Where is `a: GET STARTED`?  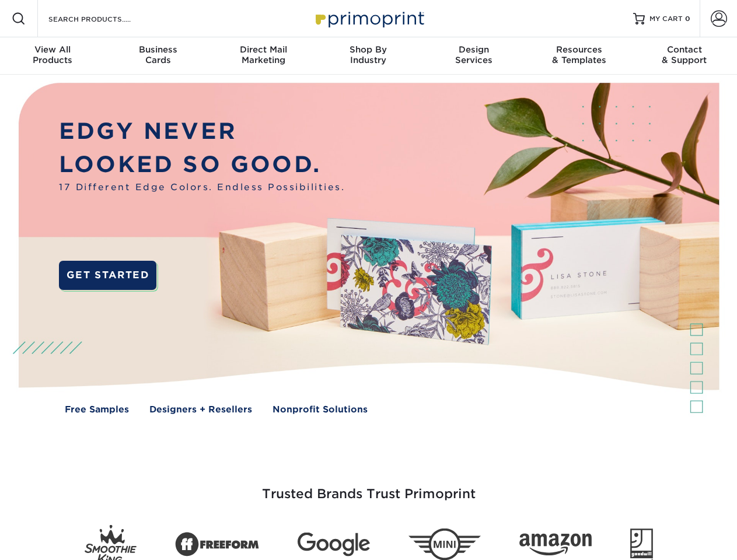
a: GET STARTED is located at coordinates (108, 276).